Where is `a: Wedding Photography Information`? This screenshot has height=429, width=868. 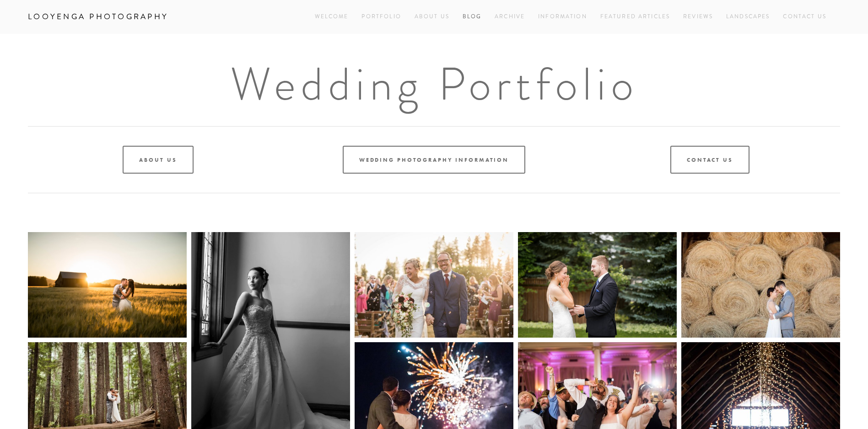
a: Wedding Photography Information is located at coordinates (434, 159).